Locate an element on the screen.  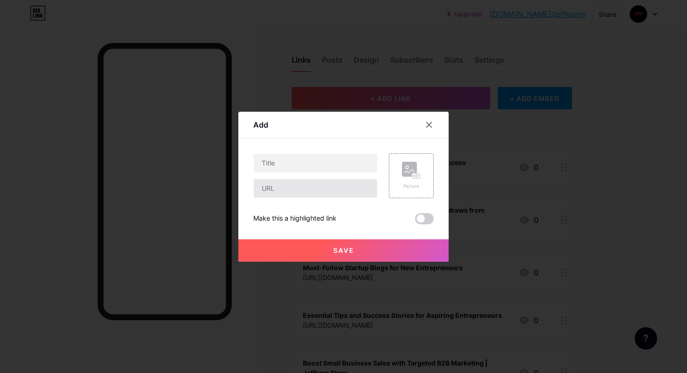
button: Save is located at coordinates (344, 251).